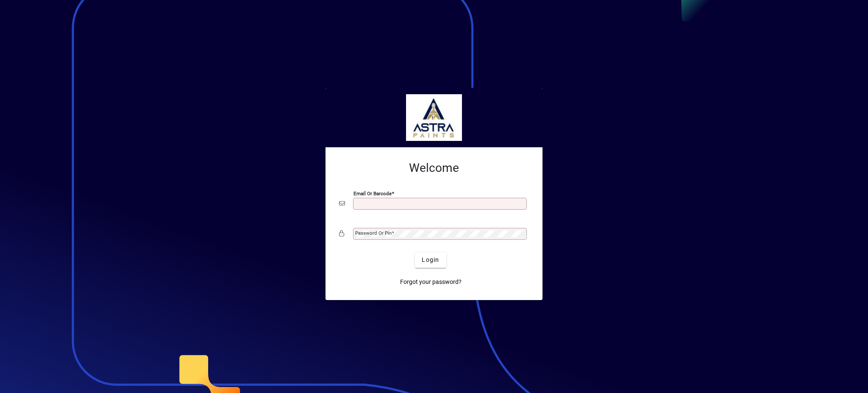 The height and width of the screenshot is (393, 868). What do you see at coordinates (431, 260) in the screenshot?
I see `button: Login` at bounding box center [431, 260].